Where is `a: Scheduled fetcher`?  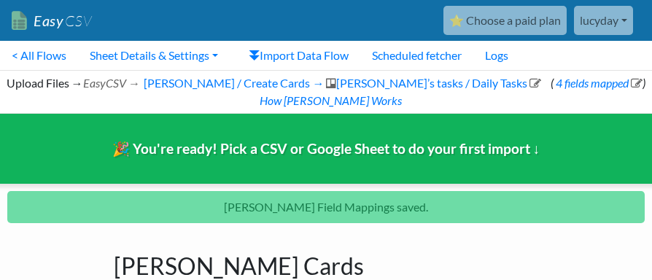
a: Scheduled fetcher is located at coordinates (416, 55).